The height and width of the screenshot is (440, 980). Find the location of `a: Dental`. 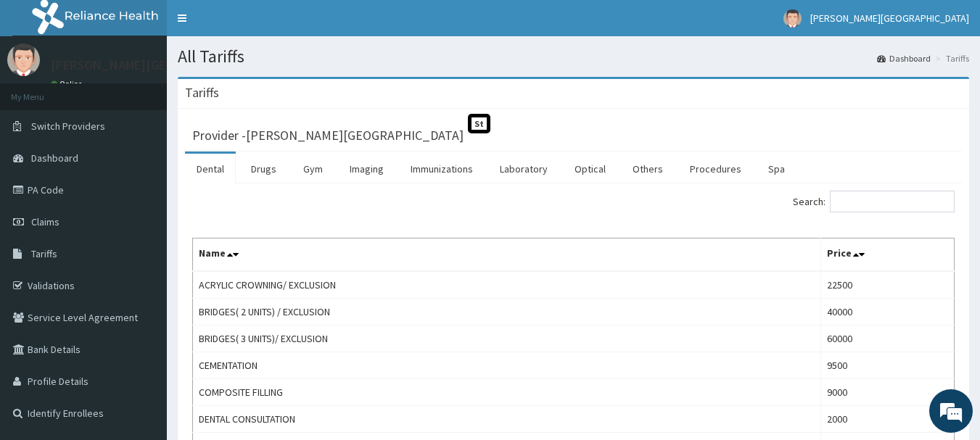

a: Dental is located at coordinates (210, 169).